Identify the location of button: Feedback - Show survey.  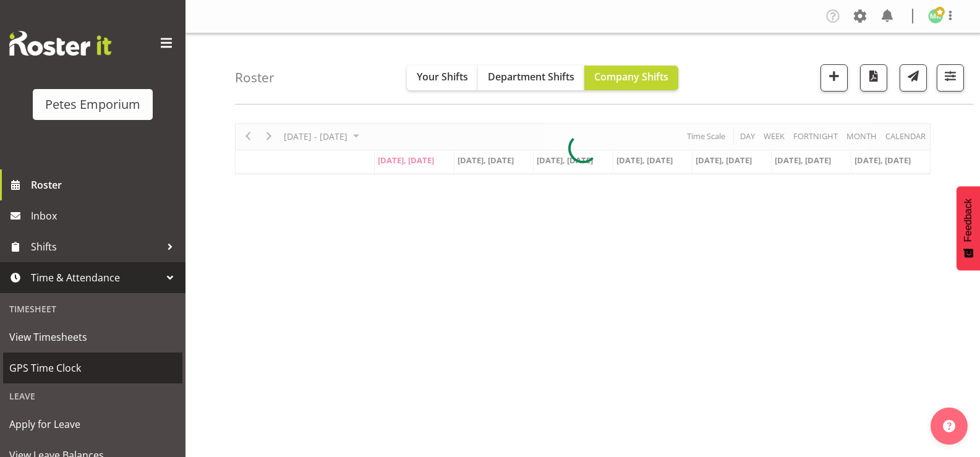
(968, 228).